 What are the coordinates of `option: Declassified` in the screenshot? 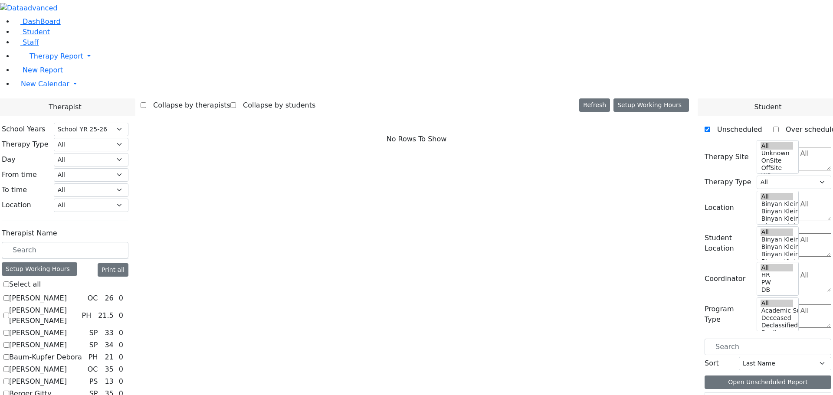 It's located at (777, 325).